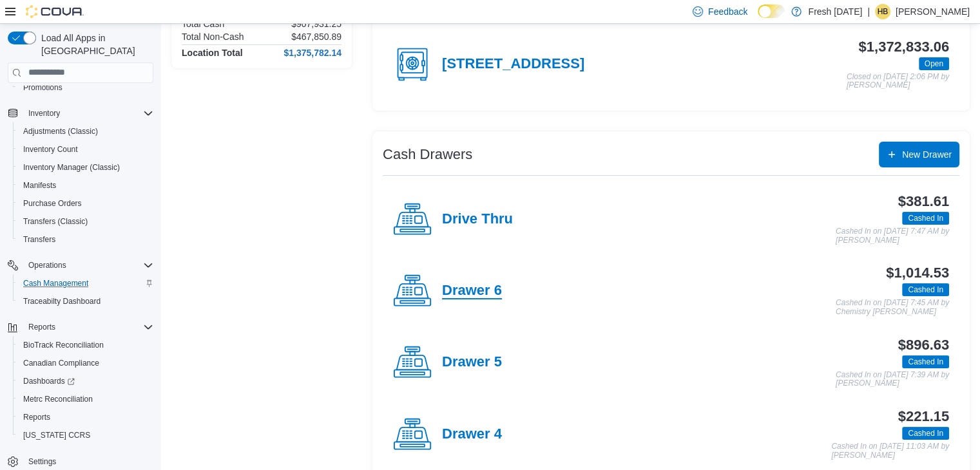 This screenshot has width=980, height=470. What do you see at coordinates (212, 36) in the screenshot?
I see `h6: Total Non-Cash` at bounding box center [212, 36].